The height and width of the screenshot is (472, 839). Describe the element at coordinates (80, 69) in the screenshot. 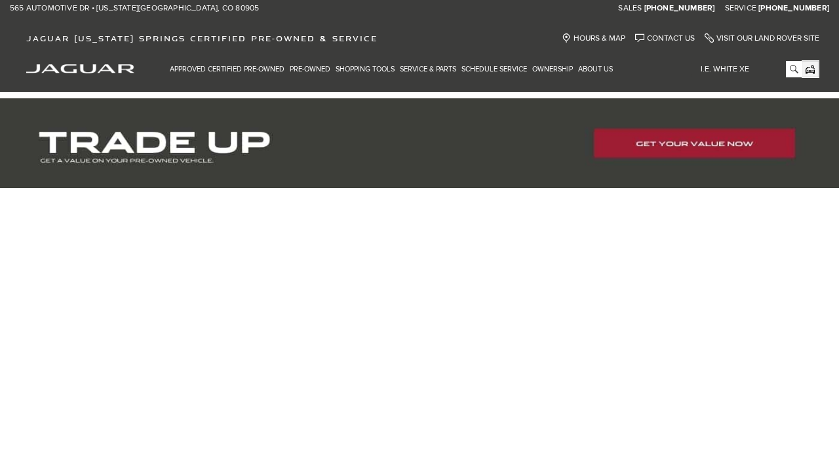

I see `img: Jaguar` at that location.